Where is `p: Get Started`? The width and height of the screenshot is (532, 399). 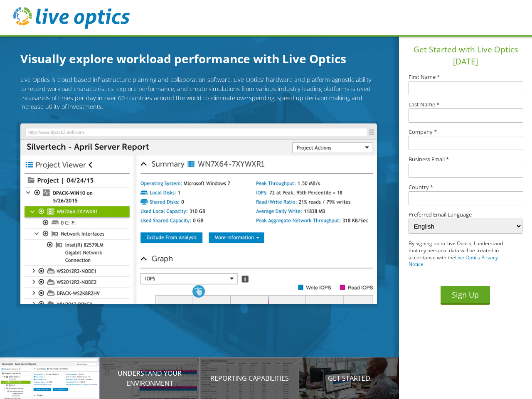 p: Get Started is located at coordinates (349, 378).